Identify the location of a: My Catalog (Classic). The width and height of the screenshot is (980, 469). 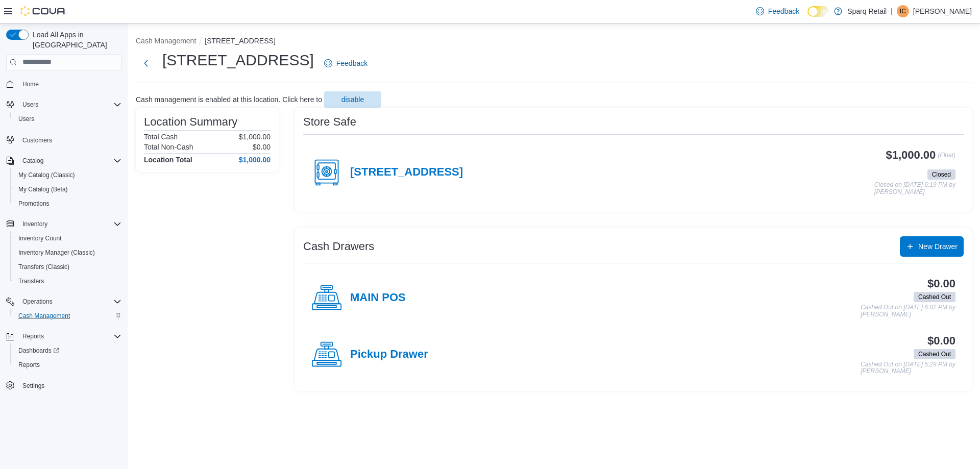
(46, 175).